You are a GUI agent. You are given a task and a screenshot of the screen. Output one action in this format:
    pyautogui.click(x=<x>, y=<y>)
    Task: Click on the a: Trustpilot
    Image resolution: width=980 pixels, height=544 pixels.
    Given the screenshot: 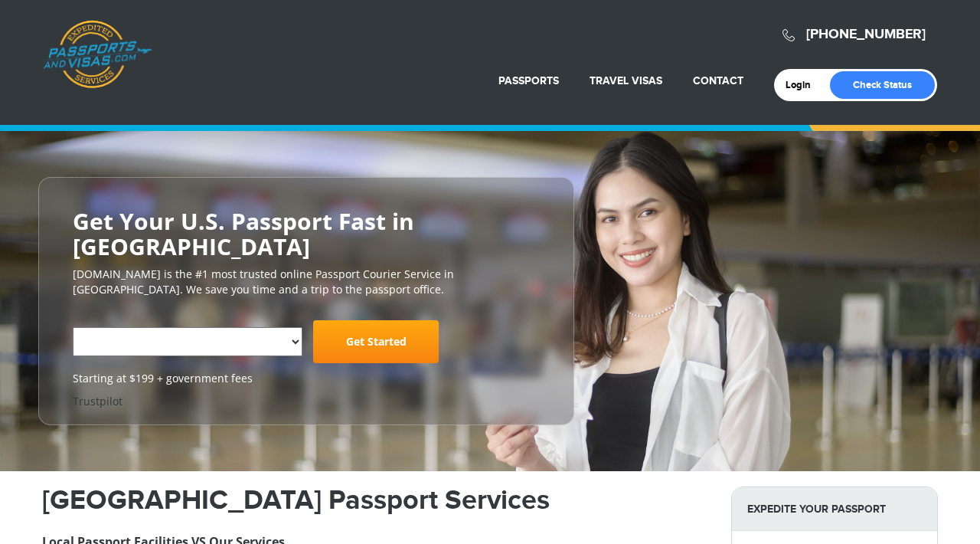 What is the action you would take?
    pyautogui.click(x=97, y=401)
    